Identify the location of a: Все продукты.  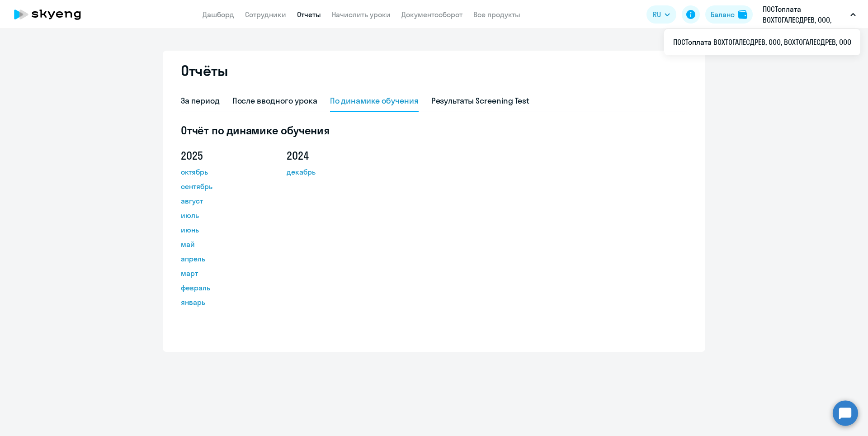
(497, 15).